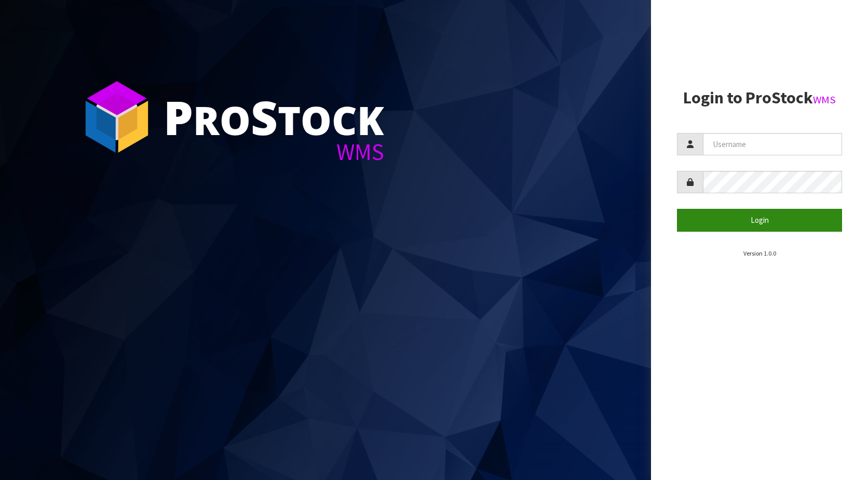 This screenshot has height=480, width=868. I want to click on small: WMS, so click(825, 100).